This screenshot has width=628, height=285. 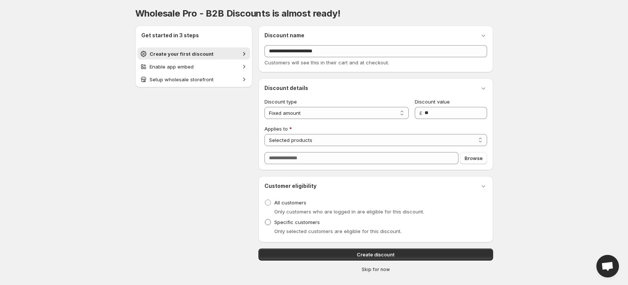 What do you see at coordinates (172, 67) in the screenshot?
I see `span: Enable app embed` at bounding box center [172, 67].